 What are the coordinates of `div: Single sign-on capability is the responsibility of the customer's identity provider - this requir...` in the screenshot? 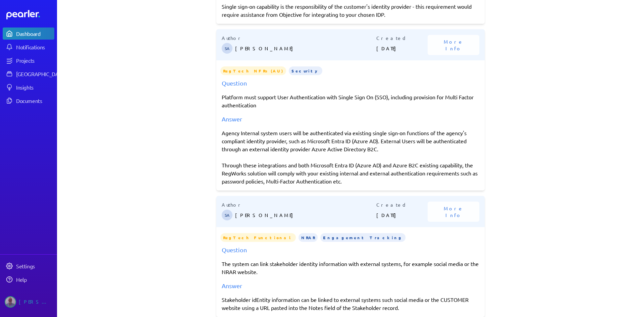 It's located at (351, 10).